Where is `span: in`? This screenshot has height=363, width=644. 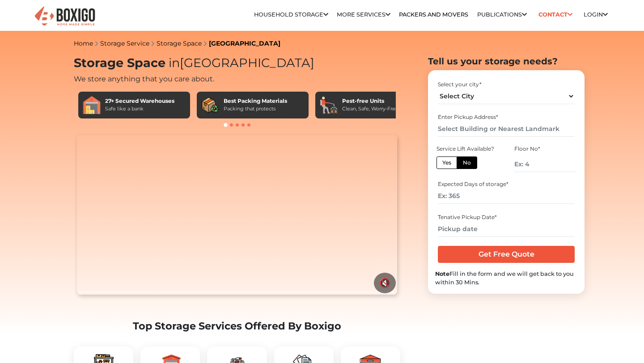 span: in is located at coordinates (174, 62).